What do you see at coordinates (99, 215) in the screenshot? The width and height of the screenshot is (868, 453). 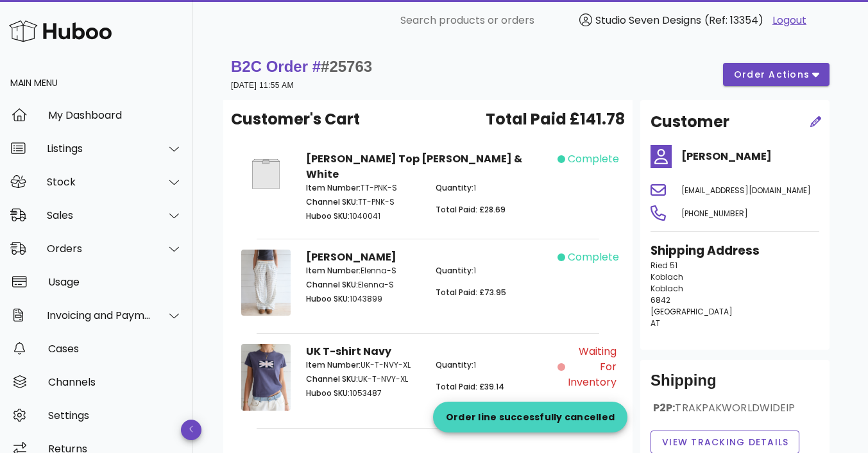 I see `div: Sales` at bounding box center [99, 215].